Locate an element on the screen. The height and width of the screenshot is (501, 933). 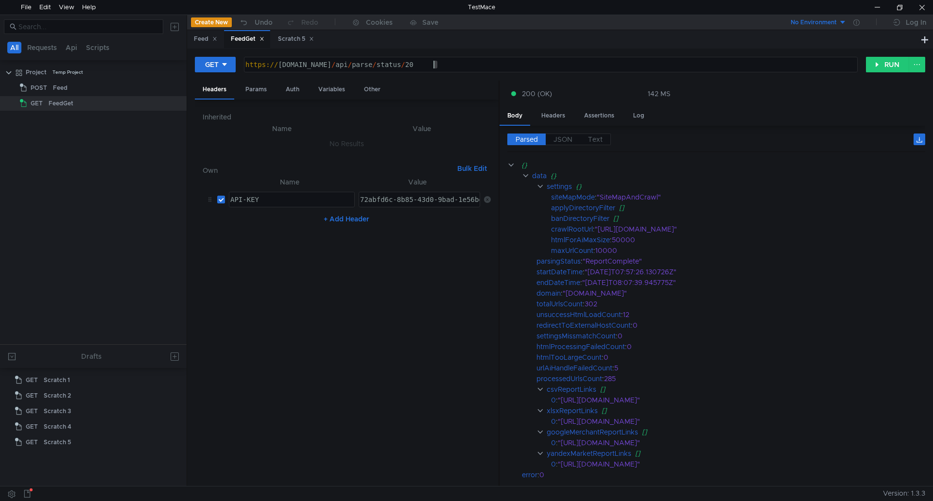
button: No Environment is located at coordinates (812, 22).